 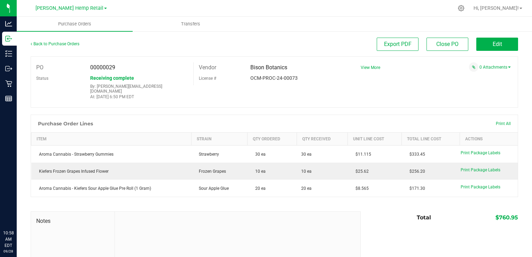 I want to click on span: $333.45, so click(x=415, y=154).